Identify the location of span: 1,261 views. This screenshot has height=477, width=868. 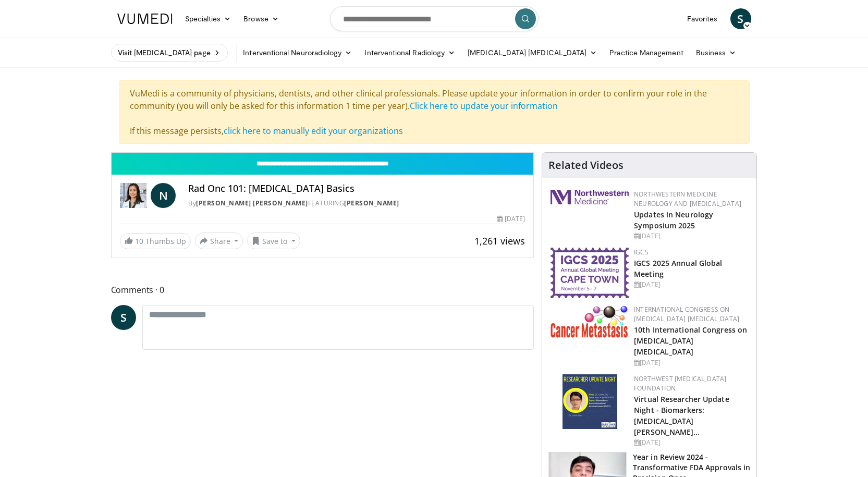
(500, 241).